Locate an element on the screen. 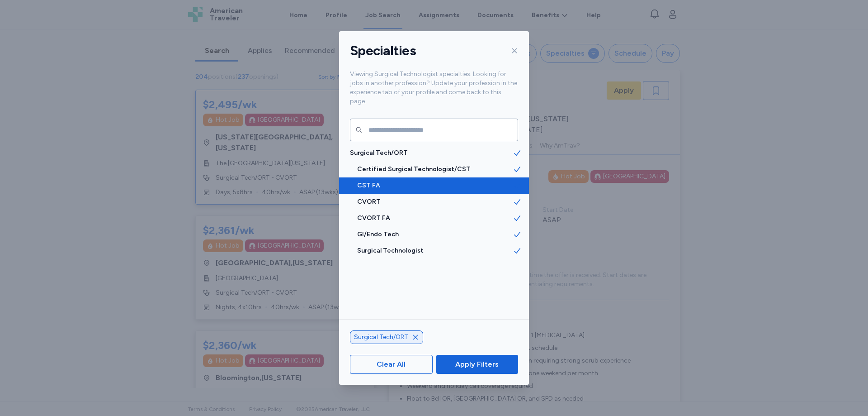 This screenshot has width=868, height=416. h1: Specialties is located at coordinates (383, 51).